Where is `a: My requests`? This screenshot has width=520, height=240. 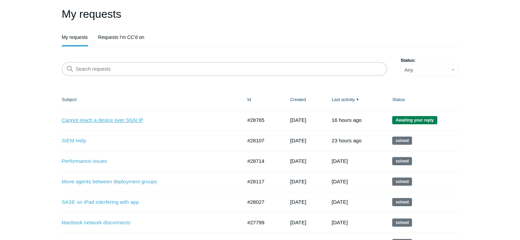
a: My requests is located at coordinates (75, 37).